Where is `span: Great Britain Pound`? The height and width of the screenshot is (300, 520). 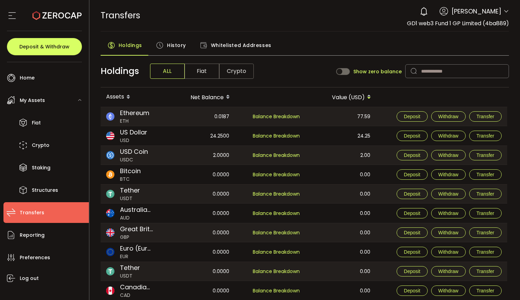
span: Great Britain Pound is located at coordinates (137, 229).